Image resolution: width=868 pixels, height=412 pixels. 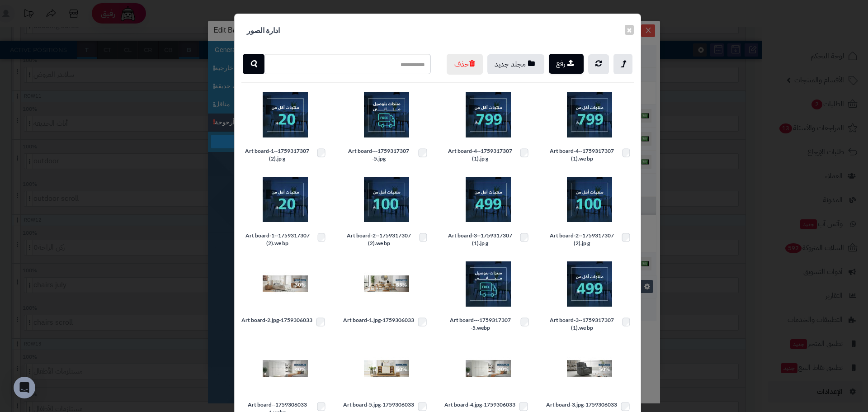 I want to click on input: 1759317307-Art board-1-(2).we bp, so click(x=322, y=237).